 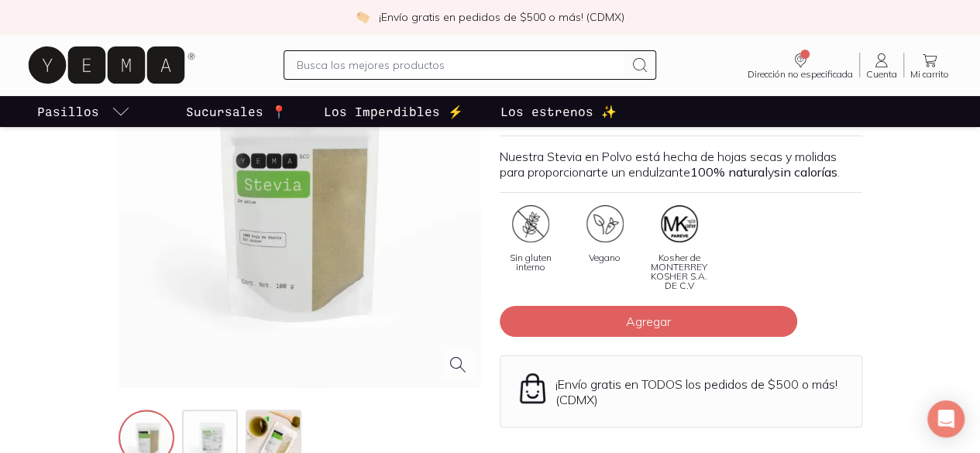 What do you see at coordinates (533, 388) in the screenshot?
I see `img: Envío` at bounding box center [533, 388].